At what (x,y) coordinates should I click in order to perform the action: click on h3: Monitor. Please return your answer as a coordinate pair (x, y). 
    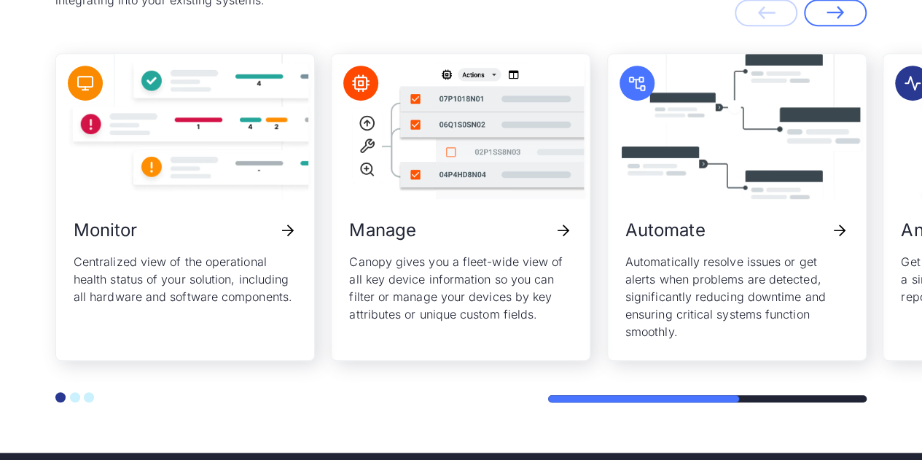
    Looking at the image, I should click on (106, 230).